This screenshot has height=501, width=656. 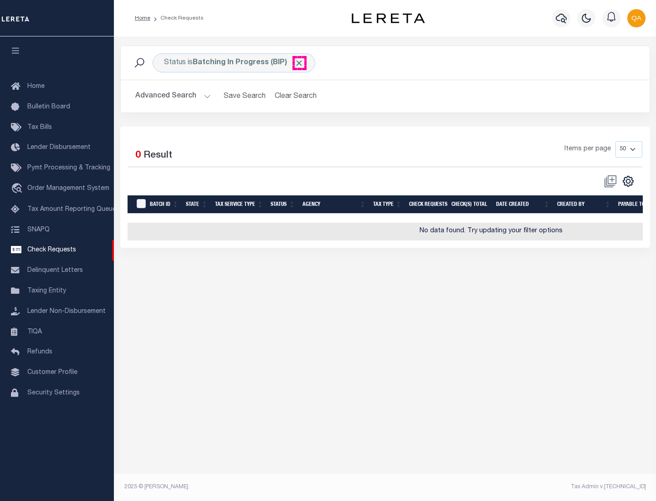 What do you see at coordinates (72, 210) in the screenshot?
I see `span: Tax Amount Reporting Queue` at bounding box center [72, 210].